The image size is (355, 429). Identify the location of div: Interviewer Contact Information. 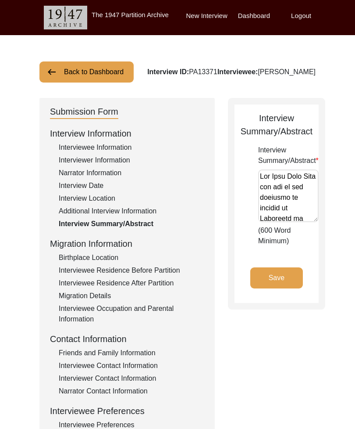
(132, 378).